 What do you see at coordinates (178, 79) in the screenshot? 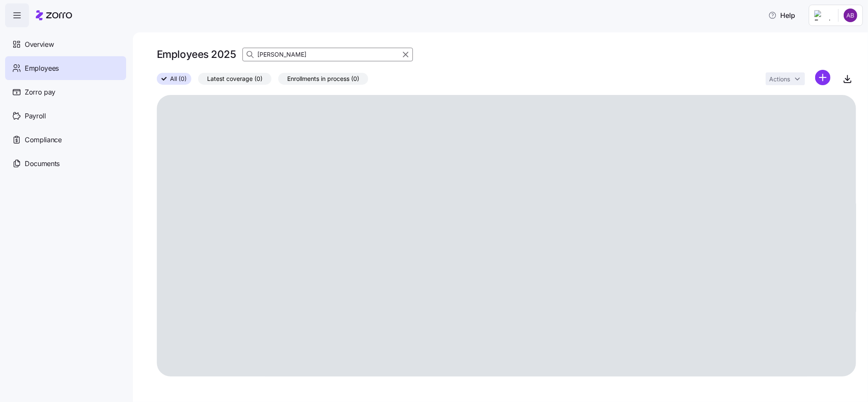
I see `span: All (0)` at bounding box center [178, 79].